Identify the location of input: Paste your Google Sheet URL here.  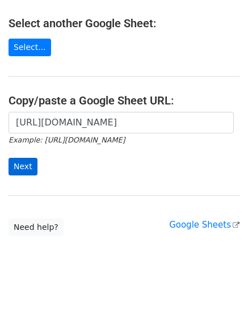
(121, 123).